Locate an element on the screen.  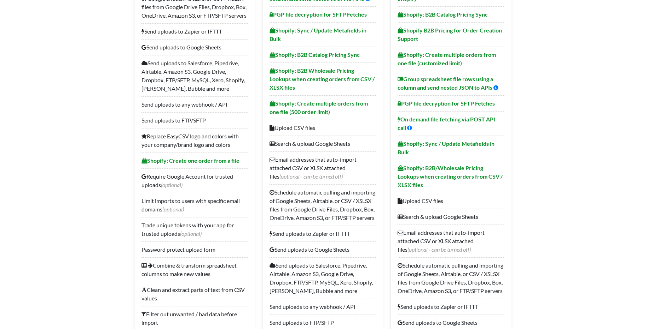
b: Shopify: Create one order from a file is located at coordinates (190, 160).